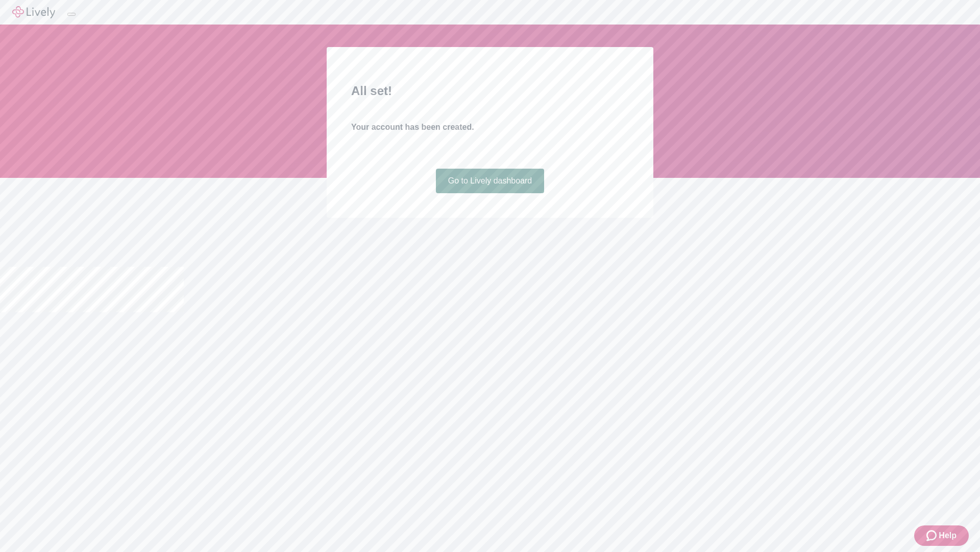  Describe the element at coordinates (933, 535) in the screenshot. I see `svg: Zendesk support icon` at that location.